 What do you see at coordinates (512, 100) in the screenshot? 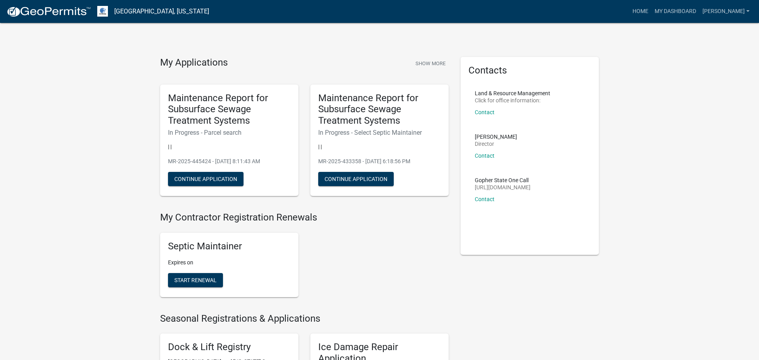
I see `p: Click for office information:` at bounding box center [512, 100].